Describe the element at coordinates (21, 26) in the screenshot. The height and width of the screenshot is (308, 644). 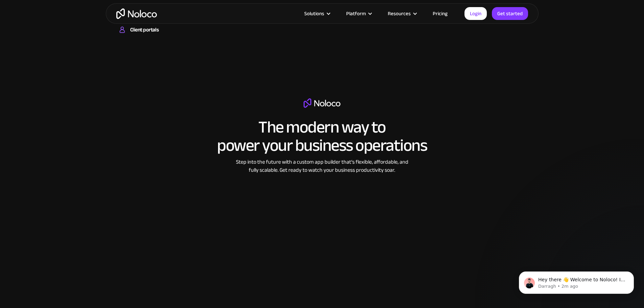
I see `img: Profile image for Darragh` at that location.